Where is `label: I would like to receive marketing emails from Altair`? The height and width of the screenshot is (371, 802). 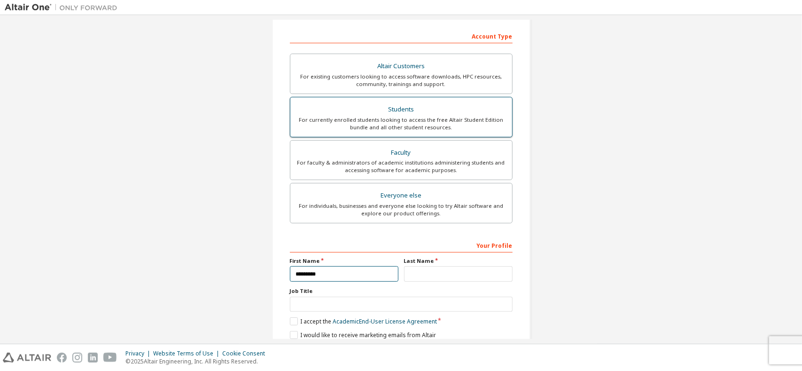
label: I would like to receive marketing emails from Altair is located at coordinates (363, 335).